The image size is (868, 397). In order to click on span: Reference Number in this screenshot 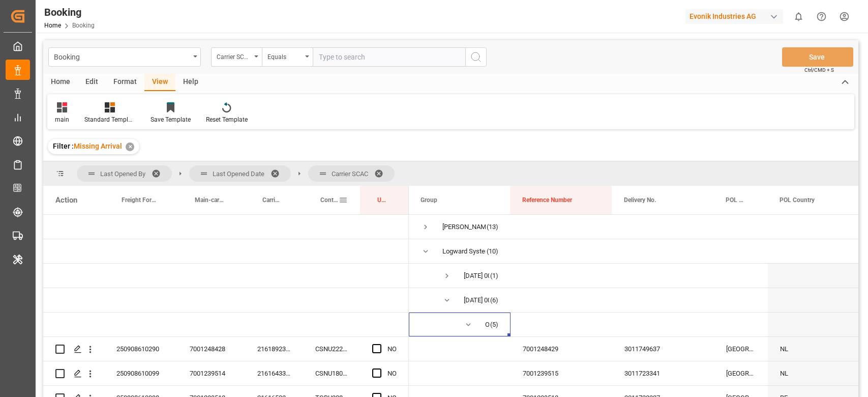, I will do `click(547, 200)`.